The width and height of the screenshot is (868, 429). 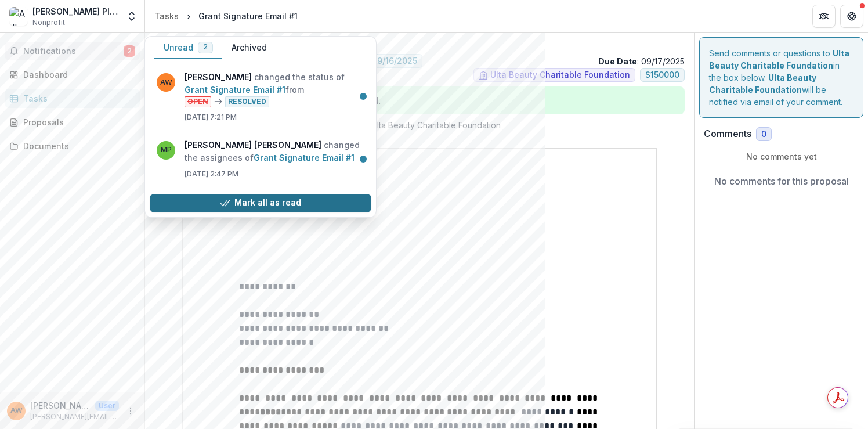 I want to click on p: : 09/17/2025, so click(x=641, y=61).